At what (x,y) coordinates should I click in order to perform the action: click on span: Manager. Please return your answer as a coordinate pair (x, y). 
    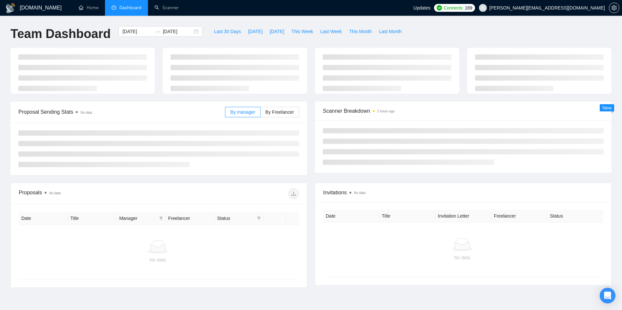
    Looking at the image, I should click on (137, 218).